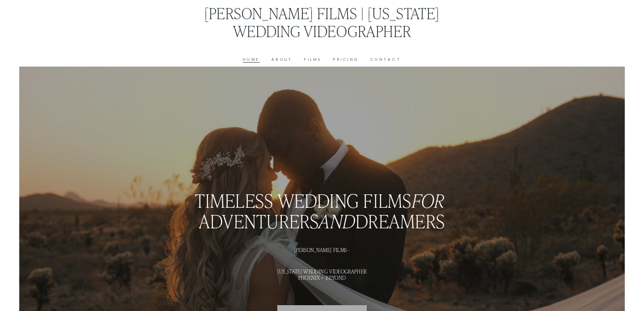 This screenshot has width=644, height=311. I want to click on a: About, so click(282, 60).